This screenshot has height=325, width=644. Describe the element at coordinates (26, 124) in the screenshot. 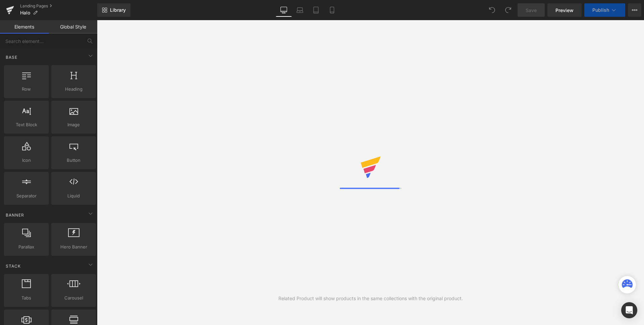

I see `span: Text Block` at that location.